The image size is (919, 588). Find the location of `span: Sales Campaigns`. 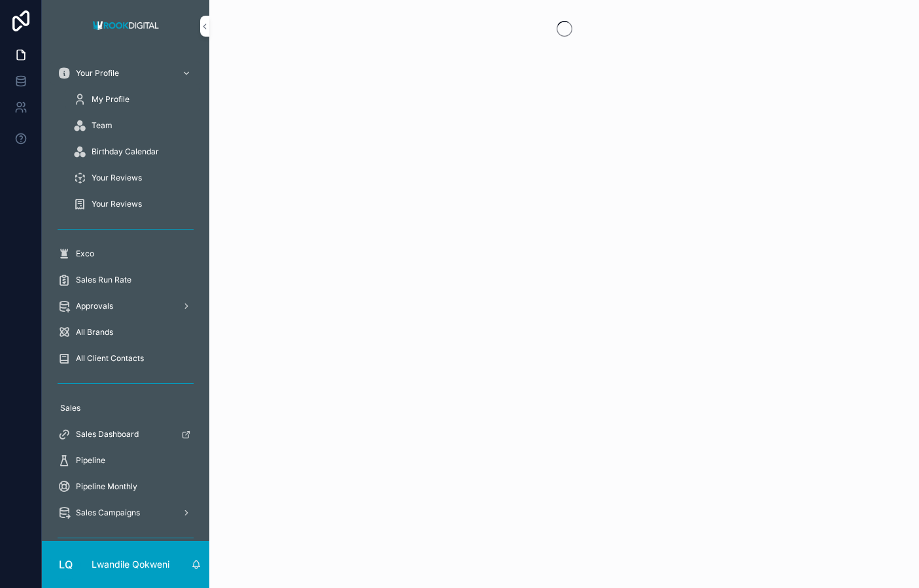

span: Sales Campaigns is located at coordinates (108, 513).